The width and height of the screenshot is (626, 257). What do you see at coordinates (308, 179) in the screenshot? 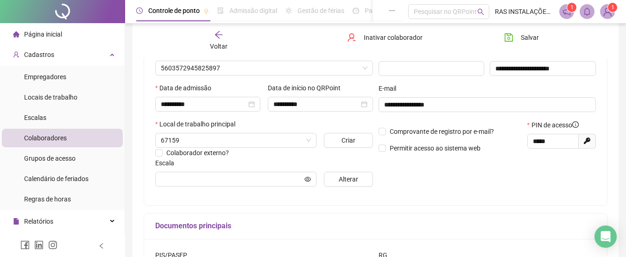
I see `span: eye` at bounding box center [308, 179].